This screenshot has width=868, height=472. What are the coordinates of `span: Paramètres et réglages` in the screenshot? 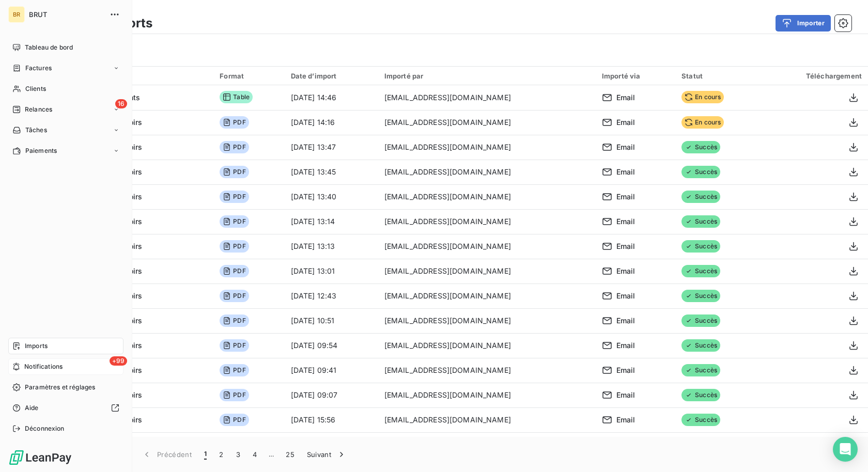 It's located at (60, 387).